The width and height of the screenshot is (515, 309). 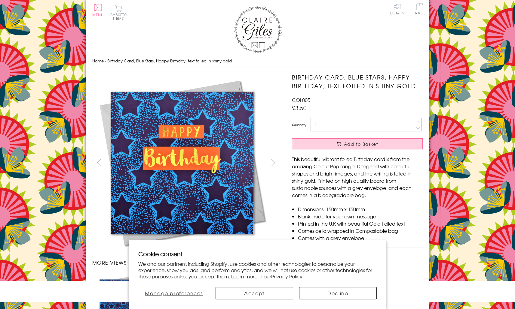 I want to click on a: Privacy Policy, so click(x=287, y=277).